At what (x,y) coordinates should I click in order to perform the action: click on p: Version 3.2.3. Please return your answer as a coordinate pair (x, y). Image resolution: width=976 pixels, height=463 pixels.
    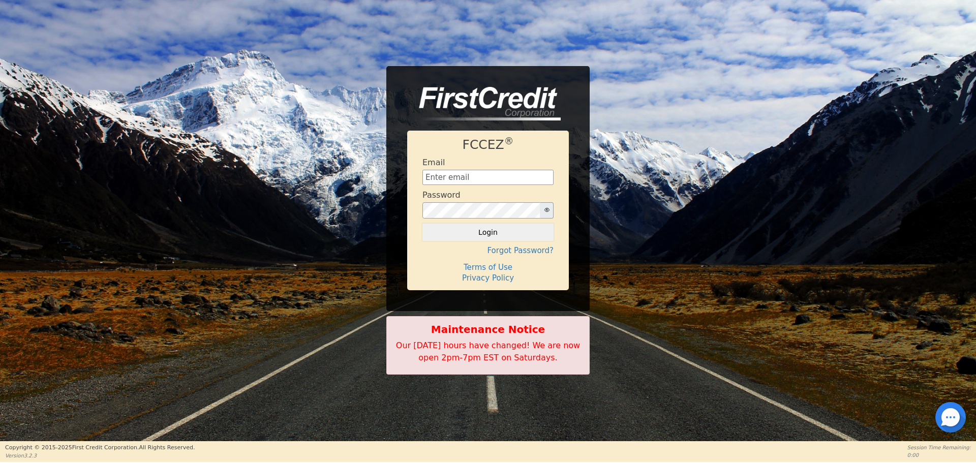
    Looking at the image, I should click on (100, 456).